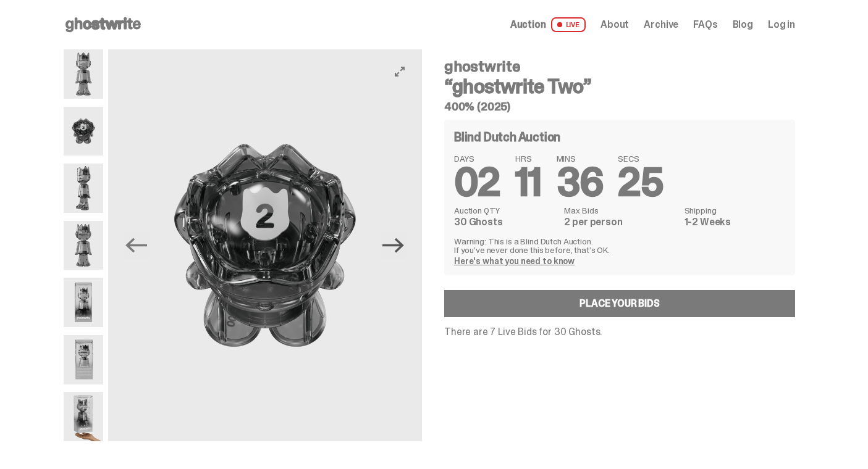  What do you see at coordinates (615, 25) in the screenshot?
I see `a: About` at bounding box center [615, 25].